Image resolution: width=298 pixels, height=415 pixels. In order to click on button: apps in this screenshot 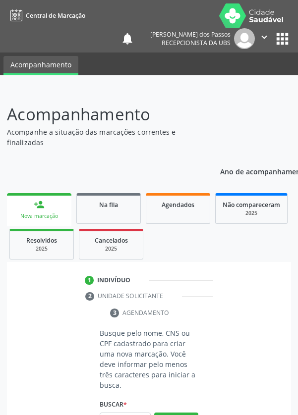, I will do `click(282, 39)`.